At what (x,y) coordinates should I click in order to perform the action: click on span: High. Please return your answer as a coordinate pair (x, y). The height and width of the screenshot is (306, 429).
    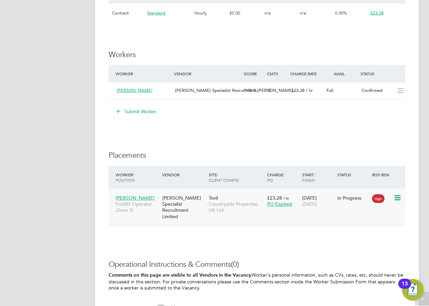
    Looking at the image, I should click on (378, 198).